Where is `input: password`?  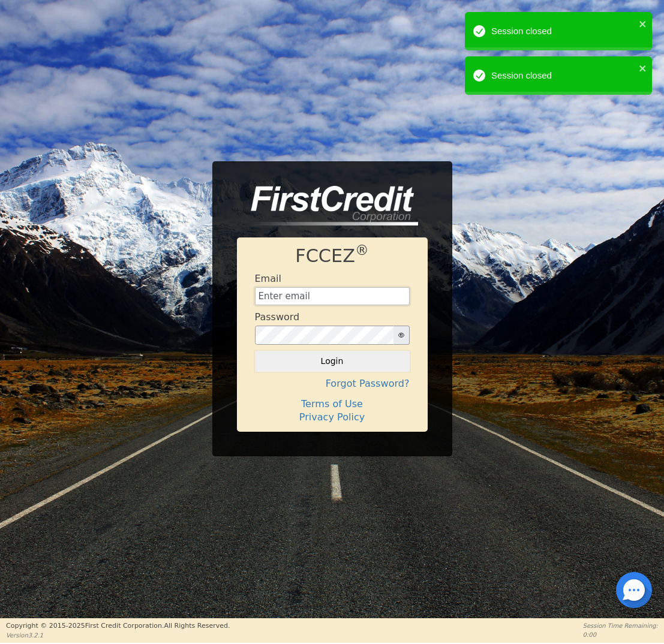
input: password is located at coordinates (325, 335).